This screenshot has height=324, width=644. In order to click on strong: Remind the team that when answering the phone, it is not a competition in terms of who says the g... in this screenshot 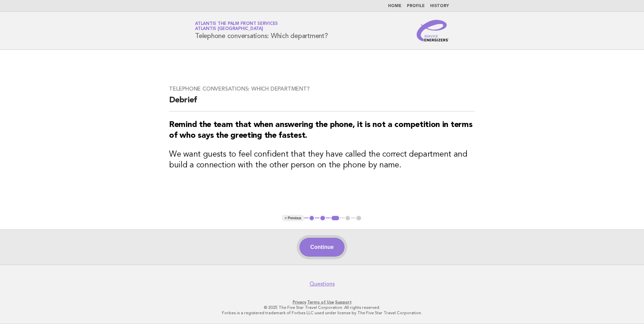, I will do `click(321, 130)`.